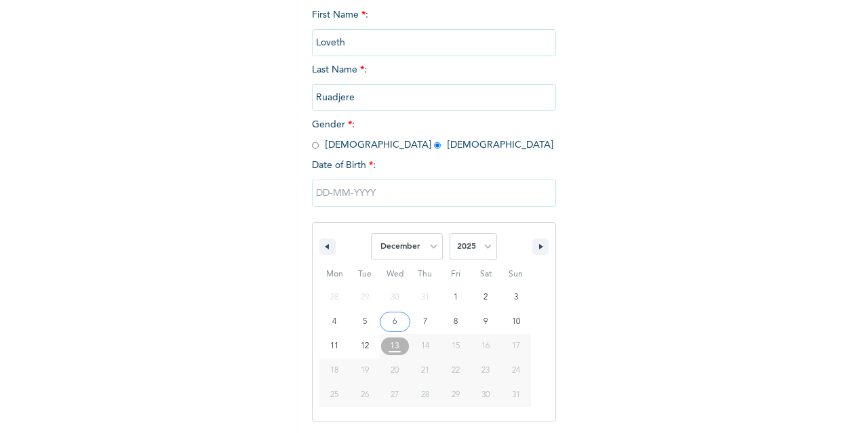  What do you see at coordinates (334, 371) in the screenshot?
I see `span: 18` at bounding box center [334, 371].